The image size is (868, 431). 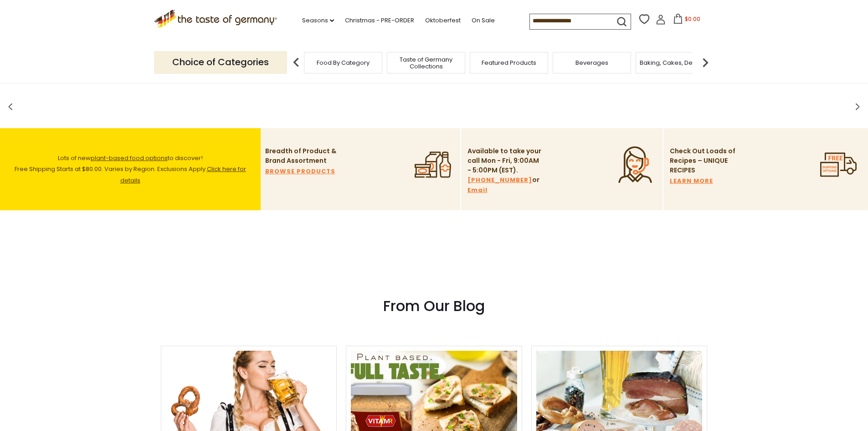 What do you see at coordinates (675, 62) in the screenshot?
I see `a: Baking, Cakes, Desserts` at bounding box center [675, 62].